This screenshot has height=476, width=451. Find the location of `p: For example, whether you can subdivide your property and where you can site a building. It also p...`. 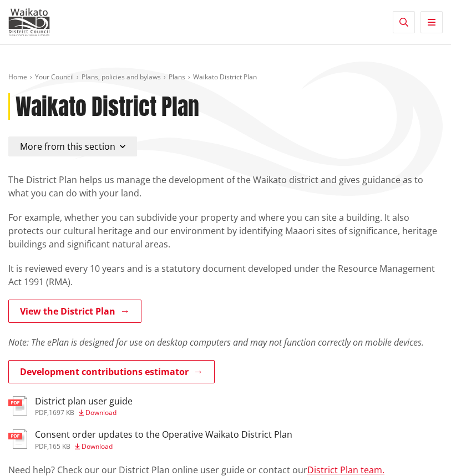

p: For example, whether you can subdivide your property and where you can site a building. It also p... is located at coordinates (225, 231).